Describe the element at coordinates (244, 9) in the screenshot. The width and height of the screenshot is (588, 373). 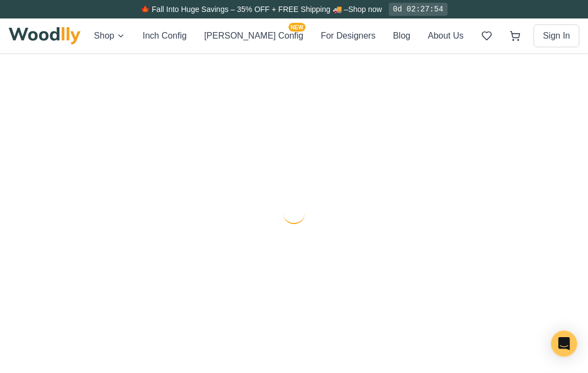
I see `span: 🍁 Fall Into Huge Savings – 35% OFF + FREE Shipping 🚚 –` at that location.